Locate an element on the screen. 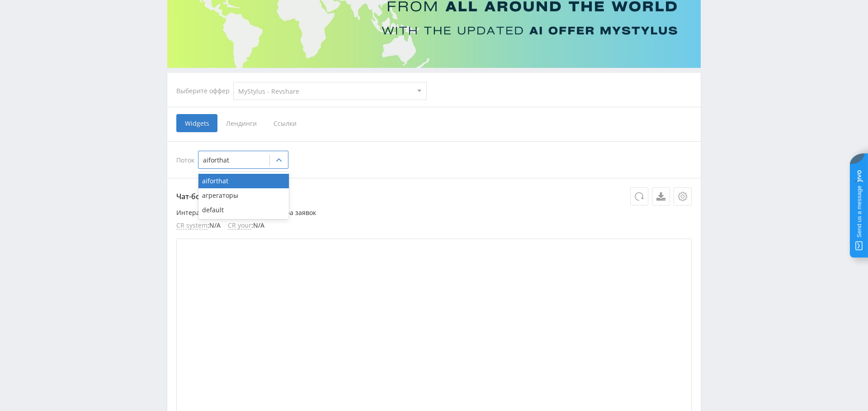 The height and width of the screenshot is (411, 868). p: Интерактивная лид-форма для сбора заявок is located at coordinates (434, 213).